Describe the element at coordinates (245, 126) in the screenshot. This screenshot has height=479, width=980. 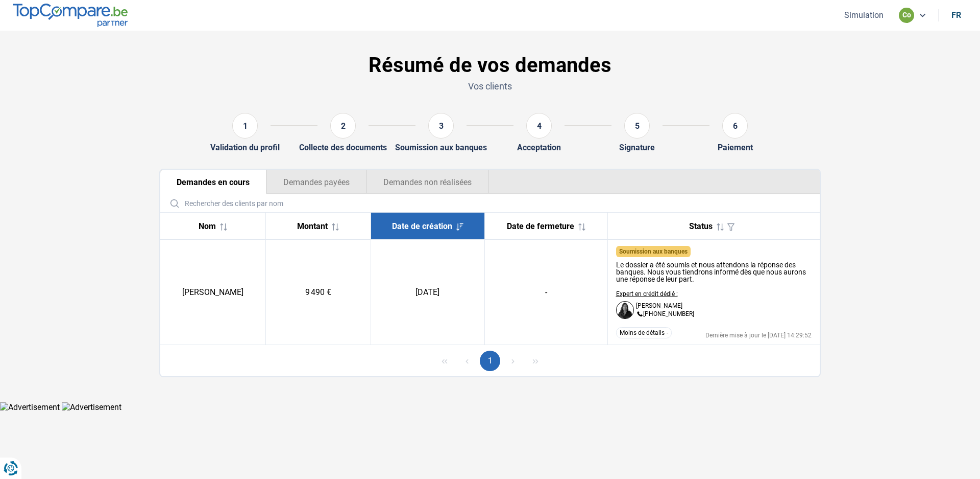
I see `div: 1` at that location.